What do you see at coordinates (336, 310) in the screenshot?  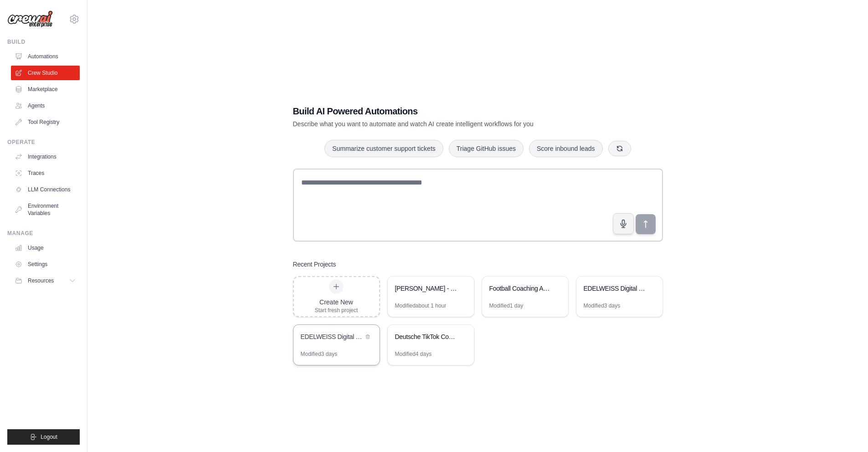 I see `div: Start fresh project` at bounding box center [336, 310].